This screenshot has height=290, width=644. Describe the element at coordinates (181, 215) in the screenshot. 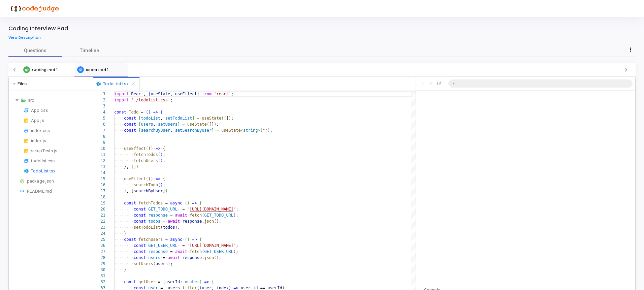

I see `span: await` at that location.